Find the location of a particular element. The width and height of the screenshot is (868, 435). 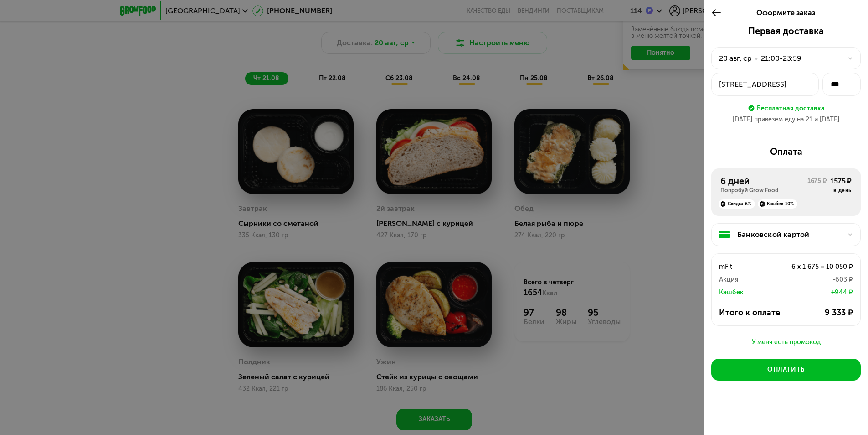

div: Попробуй Grow Food is located at coordinates (764, 190).